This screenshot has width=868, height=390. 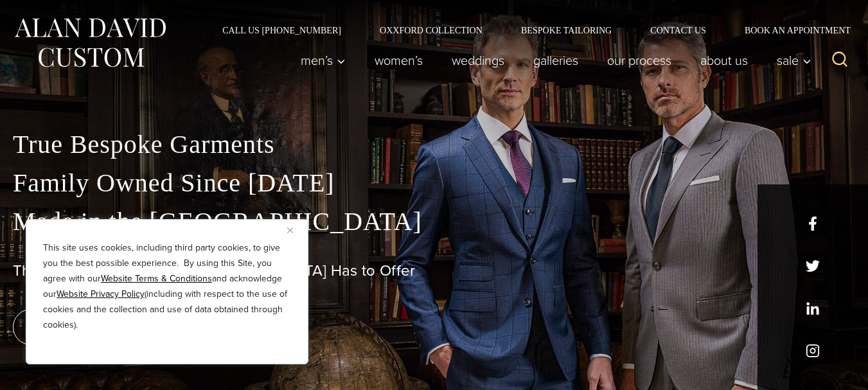 I want to click on button: Close, so click(x=295, y=230).